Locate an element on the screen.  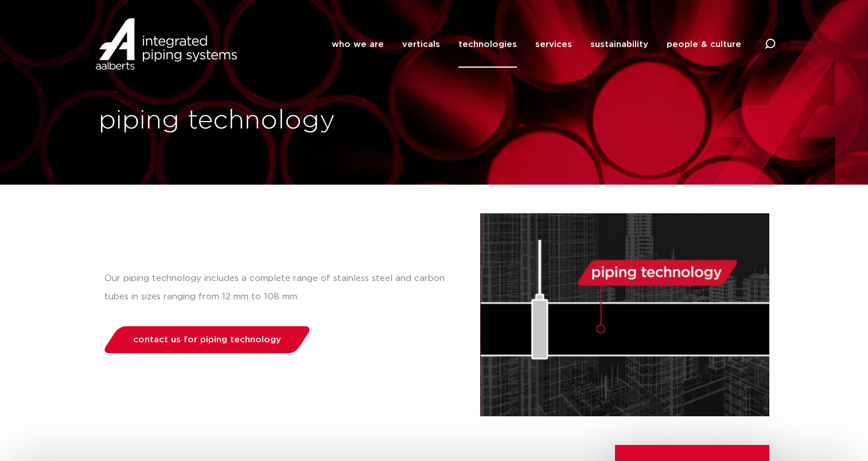
span: contact us for piping technology is located at coordinates (207, 339).